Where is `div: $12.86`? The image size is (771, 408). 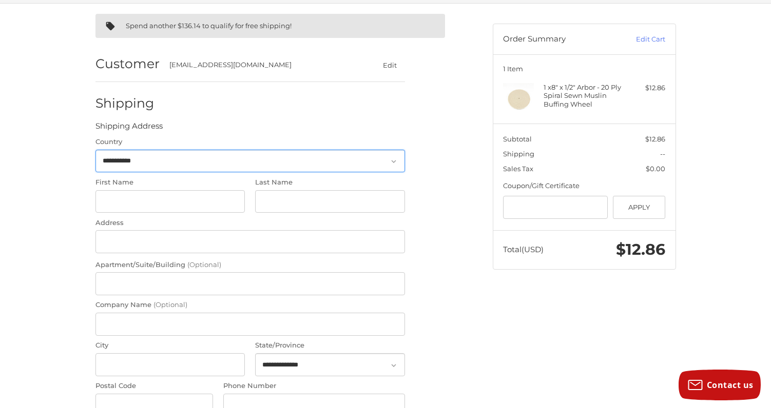 div: $12.86 is located at coordinates (645, 88).